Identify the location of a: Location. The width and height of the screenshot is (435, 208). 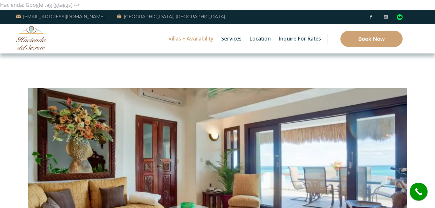
(260, 39).